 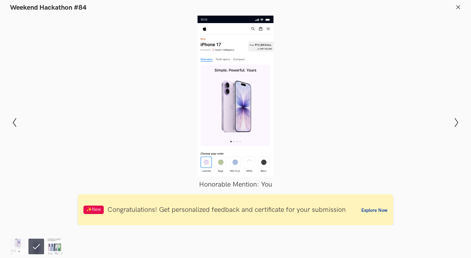 I want to click on img: Weekend_Hackathon_84_Submission.png, so click(x=18, y=247).